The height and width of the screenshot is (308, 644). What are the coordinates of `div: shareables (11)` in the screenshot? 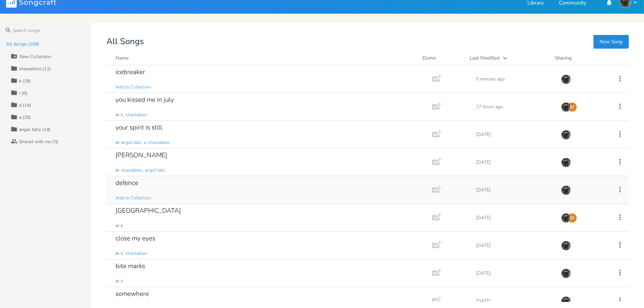 It's located at (35, 69).